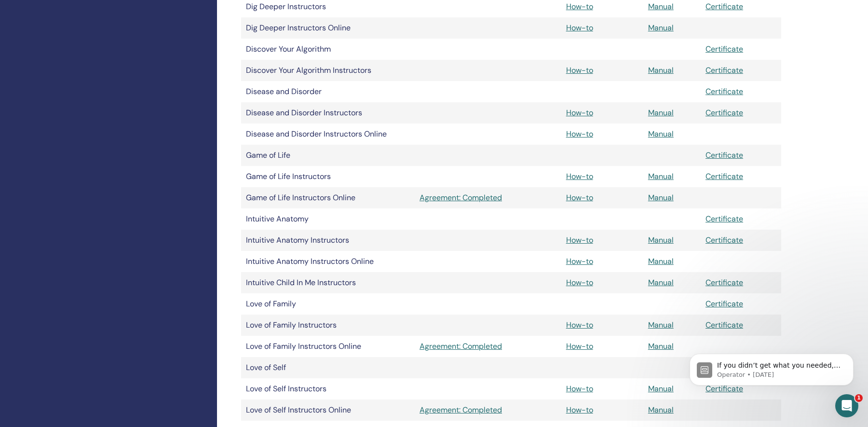 This screenshot has width=868, height=427. I want to click on td: Love of Family Instructors Online, so click(328, 346).